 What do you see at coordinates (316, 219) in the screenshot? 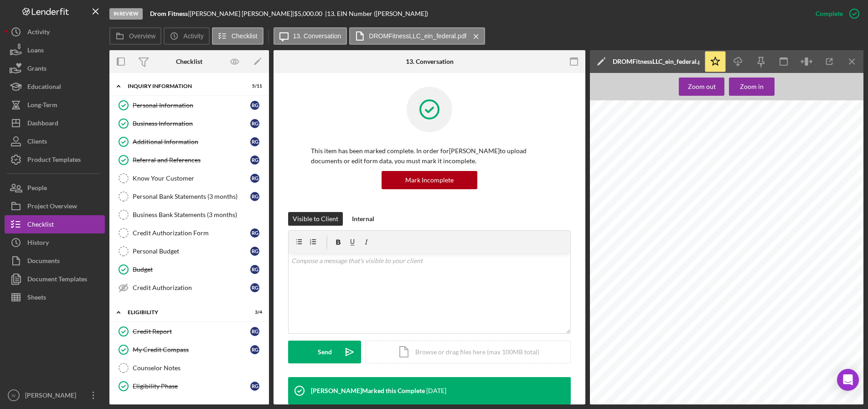
I see `div: Visible to Client` at bounding box center [316, 219].